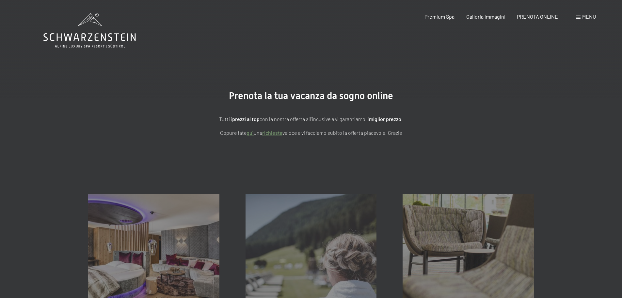 The width and height of the screenshot is (622, 298). What do you see at coordinates (440, 16) in the screenshot?
I see `span: Premium Spa` at bounding box center [440, 16].